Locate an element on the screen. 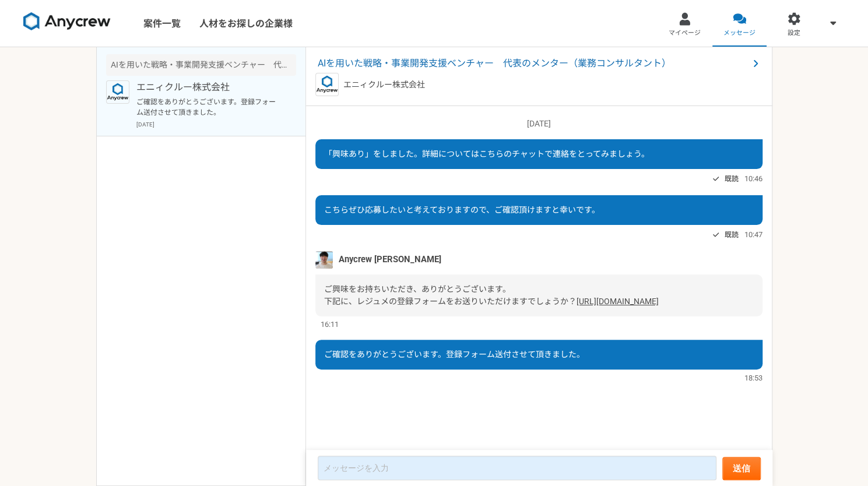  span: AIを用いた戦略・事業開発支援ベンチャー 代表のメンター（業務コンサルタント） is located at coordinates (533, 63).